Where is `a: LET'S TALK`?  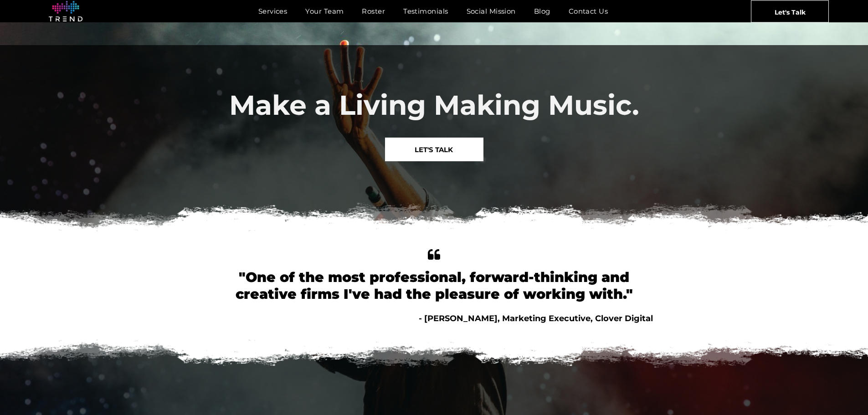 a: LET'S TALK is located at coordinates (434, 149).